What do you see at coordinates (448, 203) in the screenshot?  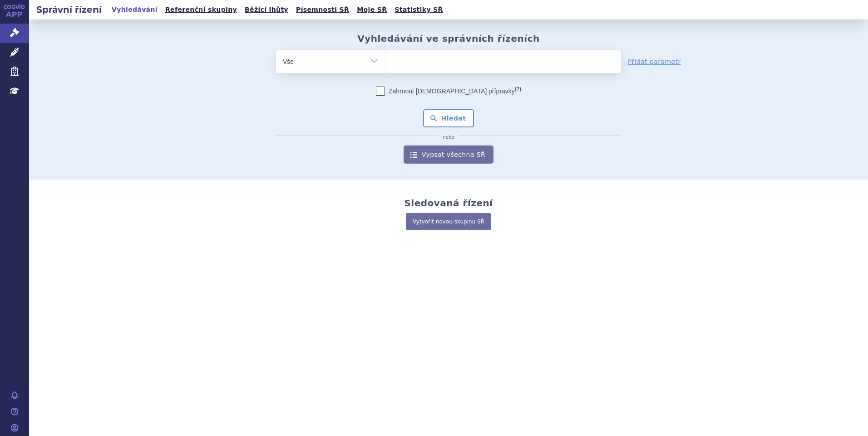 I see `h2: Sledovaná řízení` at bounding box center [448, 203].